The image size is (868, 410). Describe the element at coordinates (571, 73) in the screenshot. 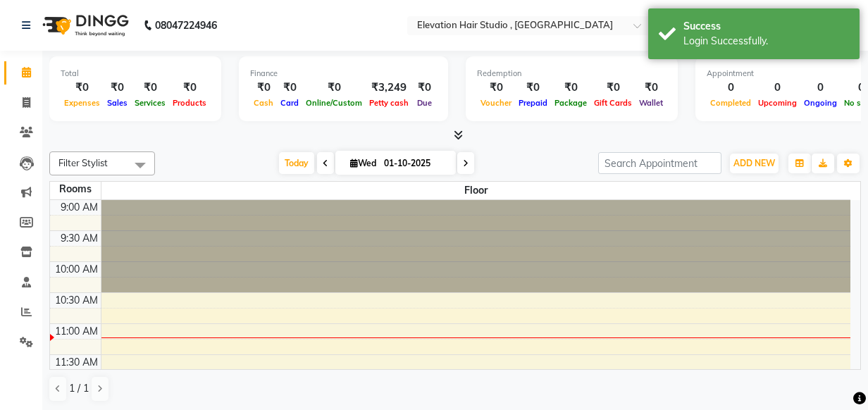

I see `div: Redemption` at that location.